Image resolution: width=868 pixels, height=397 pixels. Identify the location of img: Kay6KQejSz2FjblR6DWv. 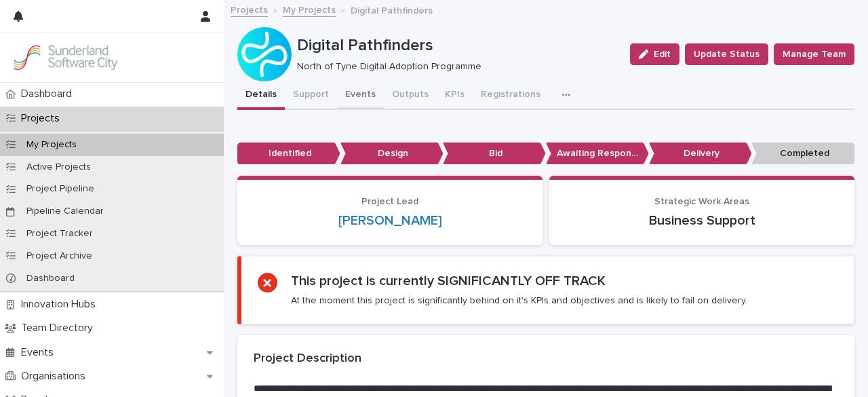
(65, 58).